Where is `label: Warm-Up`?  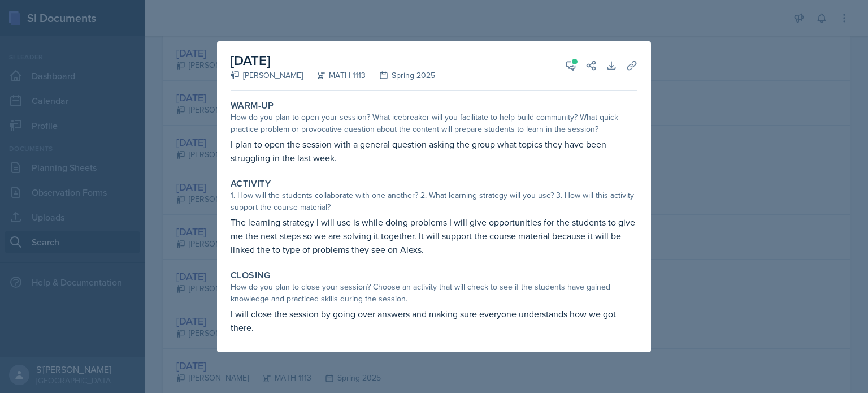
label: Warm-Up is located at coordinates (252, 106).